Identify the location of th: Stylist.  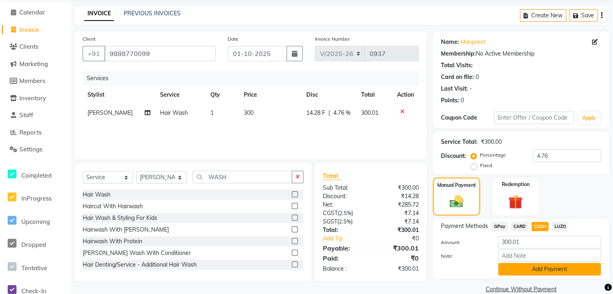
(119, 95).